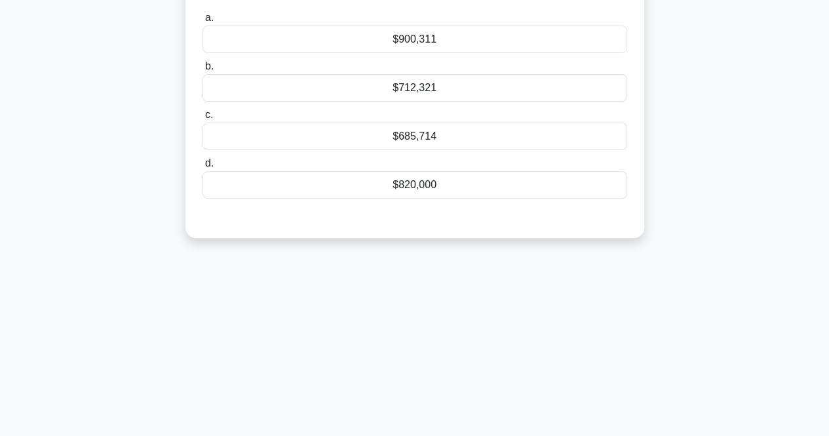 This screenshot has width=829, height=436. Describe the element at coordinates (209, 114) in the screenshot. I see `span: c.` at that location.